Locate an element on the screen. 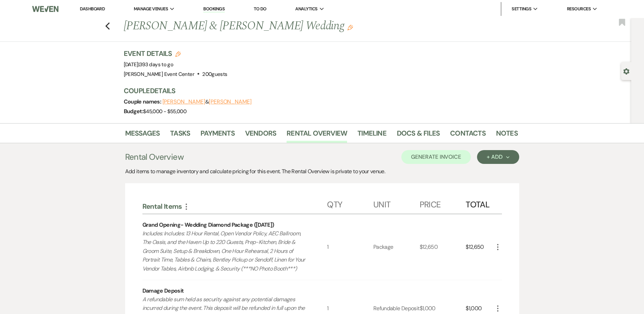 The width and height of the screenshot is (644, 314). a: Payments is located at coordinates (217, 135).